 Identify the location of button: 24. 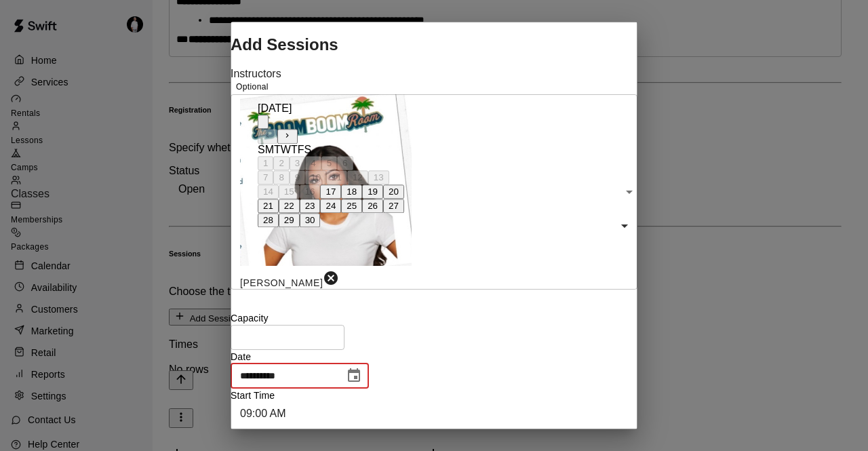
(330, 206).